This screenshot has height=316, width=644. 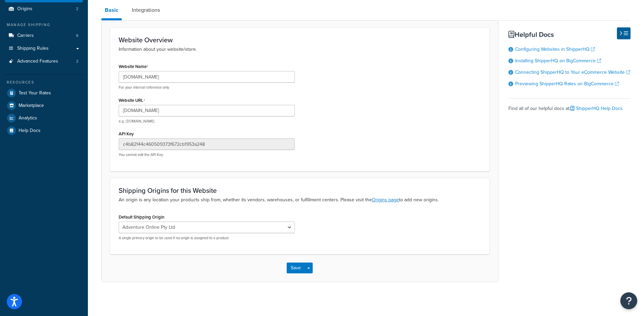 I want to click on label: Website URL, so click(x=132, y=101).